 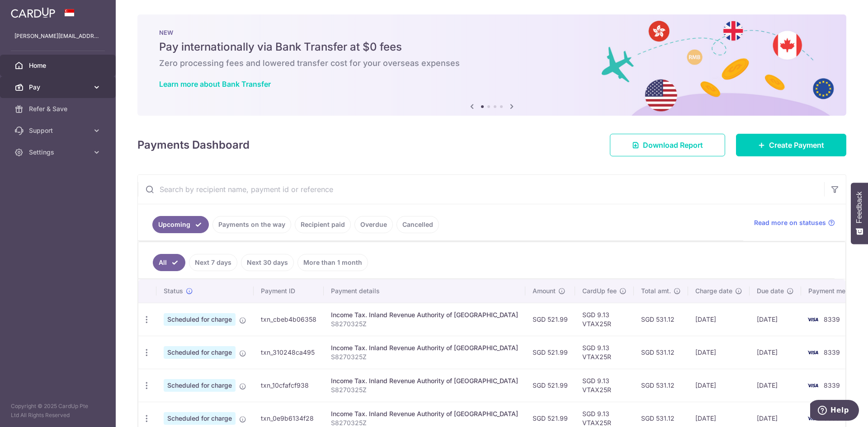 What do you see at coordinates (288, 319) in the screenshot?
I see `td: txn_cbeb4b06358` at bounding box center [288, 319].